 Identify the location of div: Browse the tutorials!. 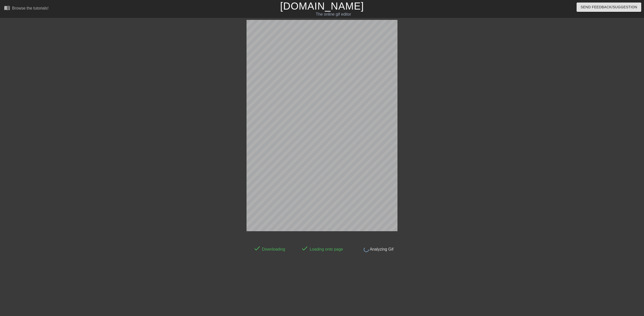
(30, 8).